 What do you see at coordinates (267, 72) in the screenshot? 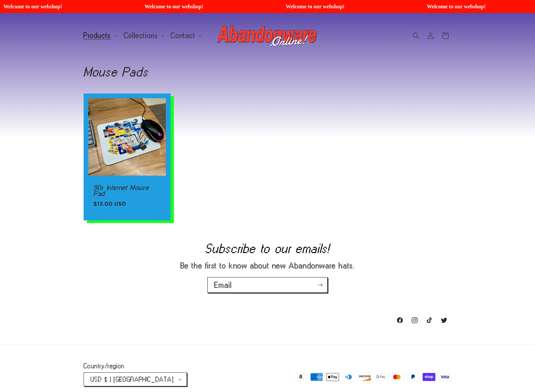
I see `h1: Mouse Pads` at bounding box center [267, 72].